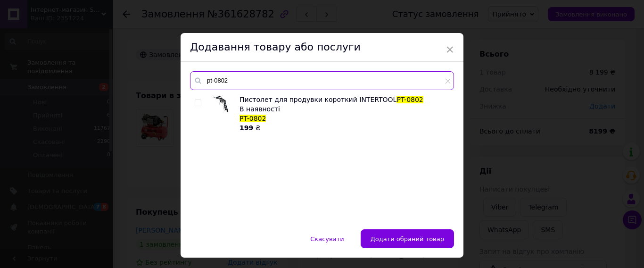 This screenshot has width=644, height=268. What do you see at coordinates (322, 47) in the screenshot?
I see `div: Додавання товару або послуги` at bounding box center [322, 47].